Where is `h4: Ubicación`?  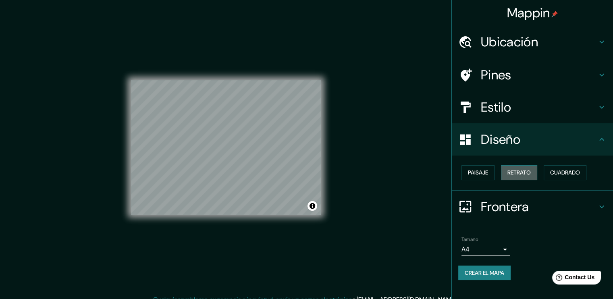 h4: Ubicación is located at coordinates (539, 42).